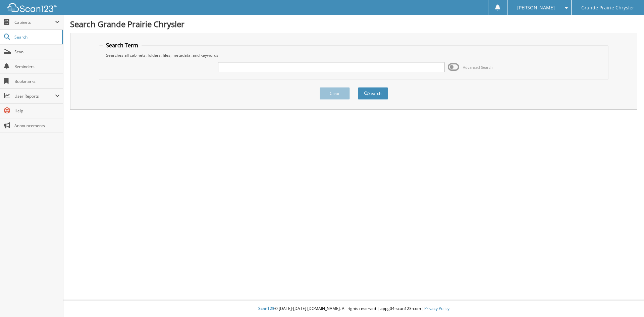 The height and width of the screenshot is (317, 644). What do you see at coordinates (35, 96) in the screenshot?
I see `span: User Reports` at bounding box center [35, 96].